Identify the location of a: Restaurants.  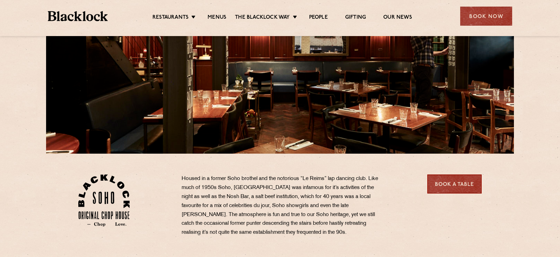
(170, 18).